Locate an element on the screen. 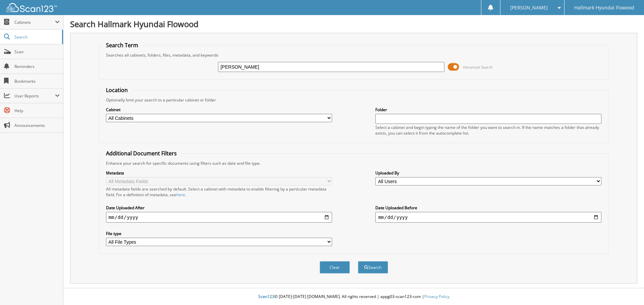  img: scan123-logo-white.svg is located at coordinates (32, 7).